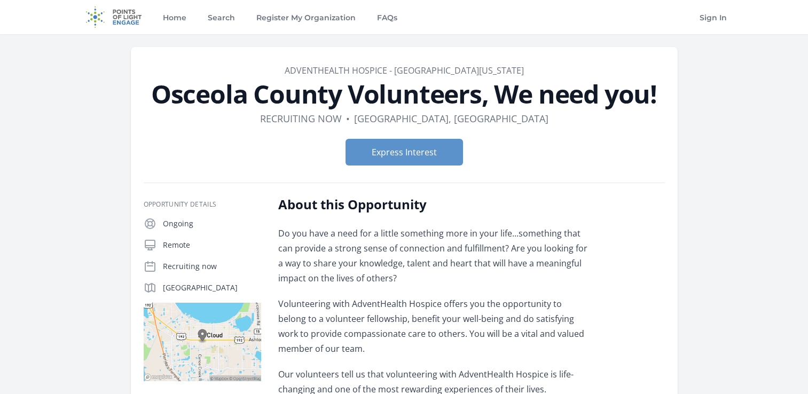 This screenshot has height=394, width=808. What do you see at coordinates (434, 326) in the screenshot?
I see `p: Volunteering with AdventHealth Hospice offers you the opportunity to belong to a volunteer fellow...` at bounding box center [434, 326].